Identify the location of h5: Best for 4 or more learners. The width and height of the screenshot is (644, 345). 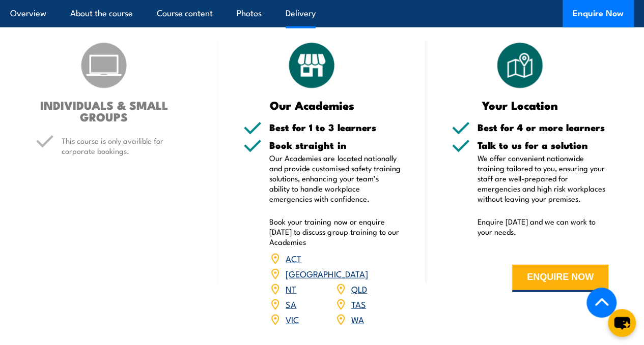
(543, 127).